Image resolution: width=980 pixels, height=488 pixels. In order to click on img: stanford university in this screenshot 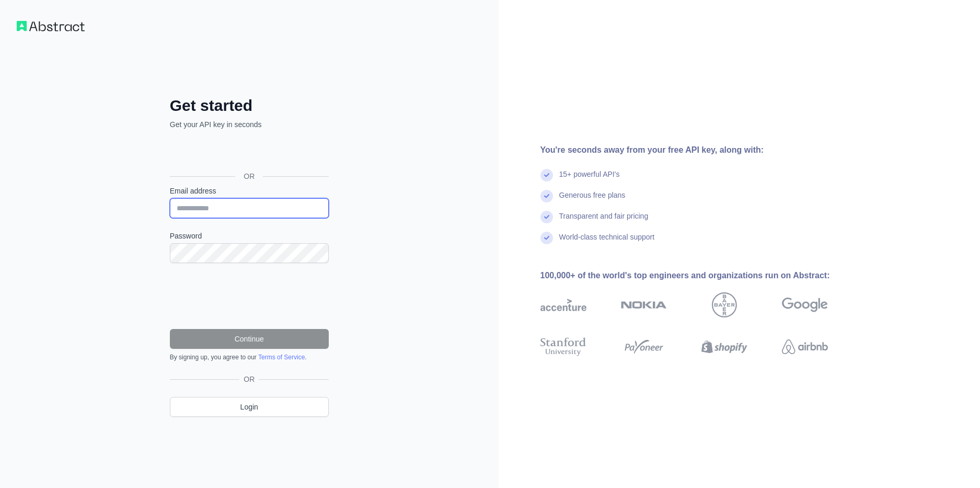, I will do `click(563, 346)`.